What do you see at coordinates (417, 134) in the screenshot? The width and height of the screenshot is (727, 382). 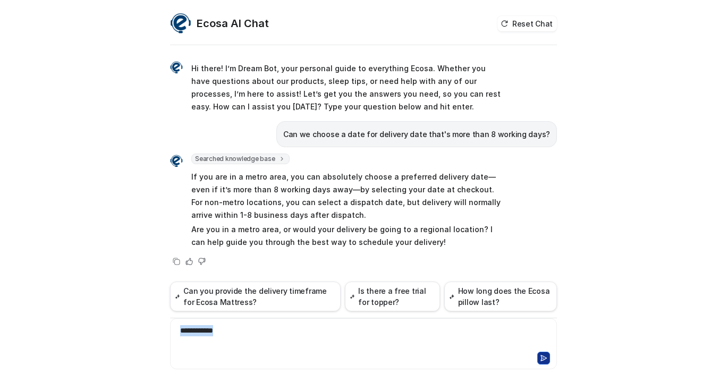 I see `p: Can we choose a date for delivery date that's more than 8 working days?` at bounding box center [417, 134].